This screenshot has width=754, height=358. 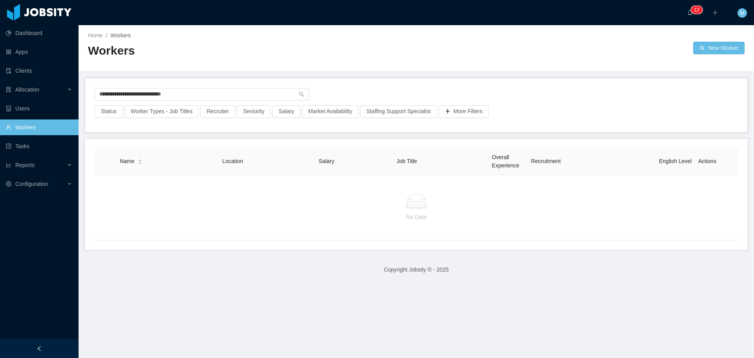 What do you see at coordinates (39, 52) in the screenshot?
I see `a: icon: appstoreApps` at bounding box center [39, 52].